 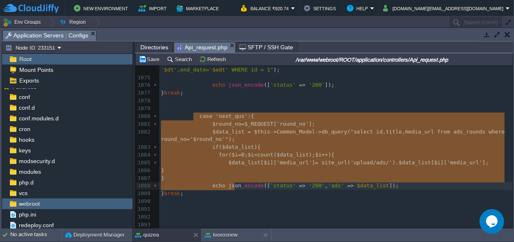 I want to click on a: keys, so click(x=25, y=150).